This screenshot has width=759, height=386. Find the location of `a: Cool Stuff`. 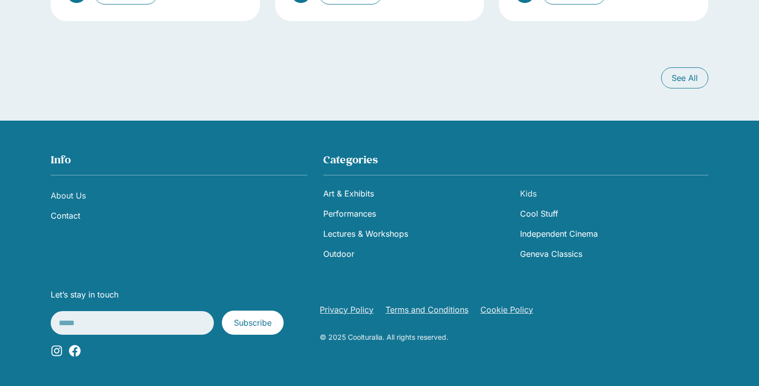

a: Cool Stuff is located at coordinates (614, 213).